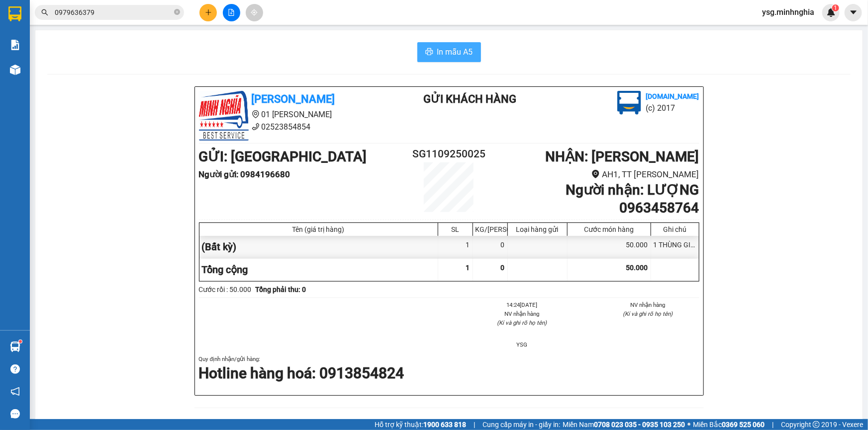  What do you see at coordinates (225, 270) in the screenshot?
I see `span: Tổng cộng` at bounding box center [225, 270].